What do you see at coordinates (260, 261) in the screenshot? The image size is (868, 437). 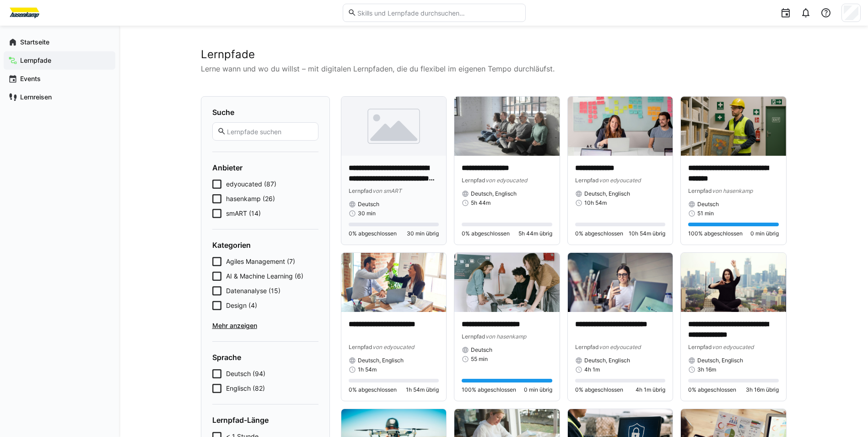 I see `span: Agiles Management (7)` at bounding box center [260, 261].